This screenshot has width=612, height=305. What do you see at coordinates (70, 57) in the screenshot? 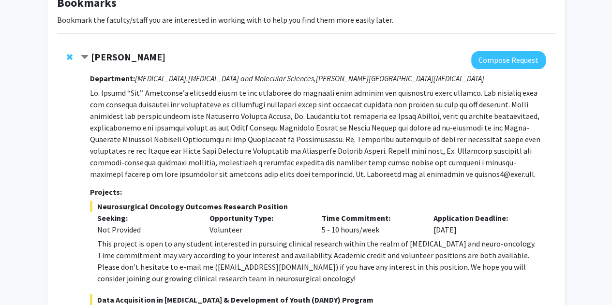
I see `span: Remove Raj Mukherjee from bookmarks` at bounding box center [70, 57].